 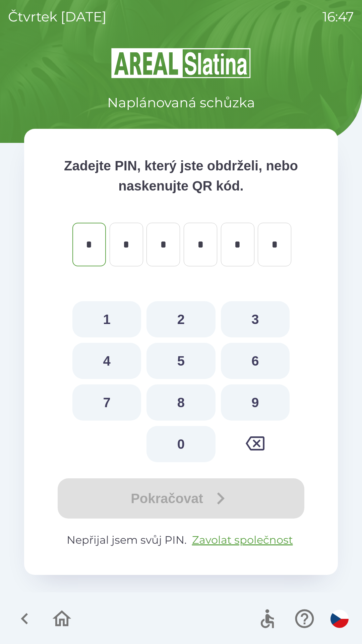 What do you see at coordinates (181, 540) in the screenshot?
I see `p: Nepřijal jsem svůj PIN.` at bounding box center [181, 540].